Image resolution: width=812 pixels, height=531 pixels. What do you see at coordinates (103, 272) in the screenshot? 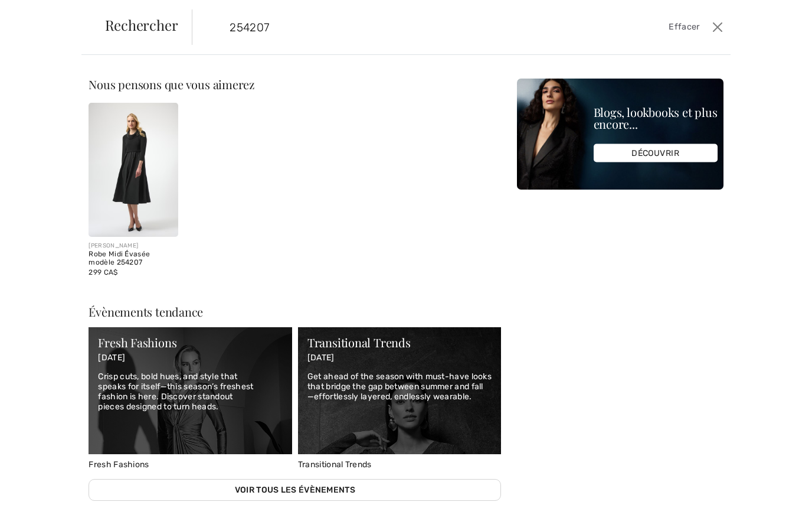
I see `span: 299 CA$` at bounding box center [103, 272].